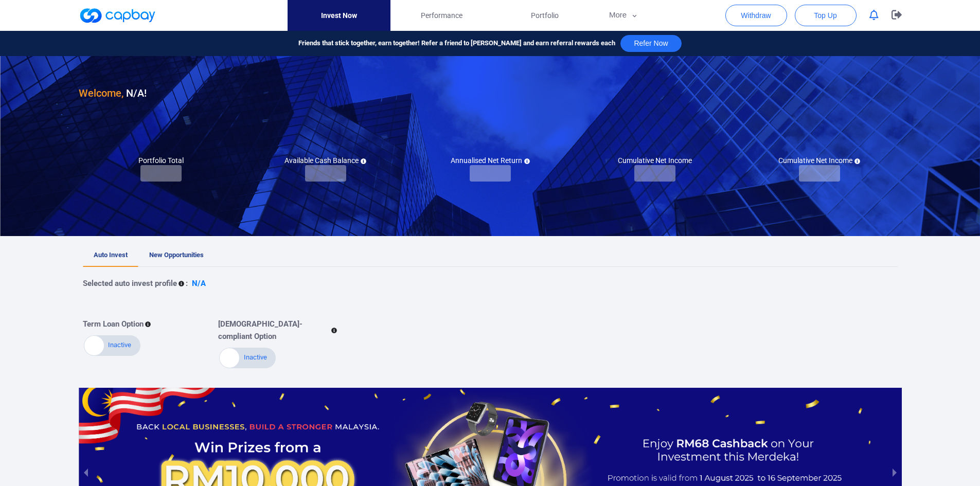 The image size is (980, 486). I want to click on span: Welcome,, so click(101, 93).